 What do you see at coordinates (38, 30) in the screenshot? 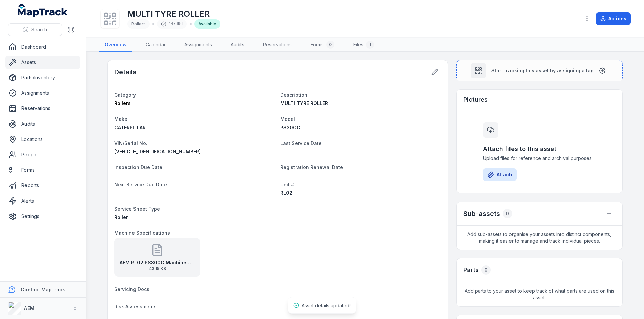
I see `span: Search` at bounding box center [38, 30].